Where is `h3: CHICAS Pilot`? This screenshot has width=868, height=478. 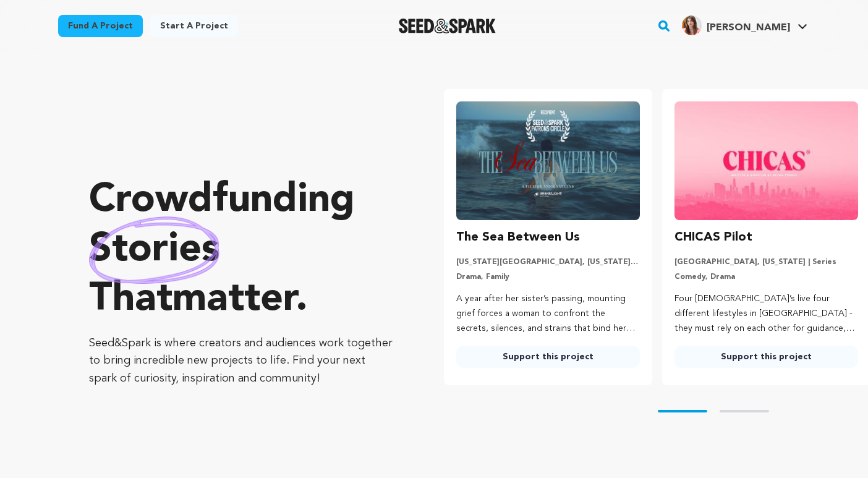
h3: CHICAS Pilot is located at coordinates (714, 237).